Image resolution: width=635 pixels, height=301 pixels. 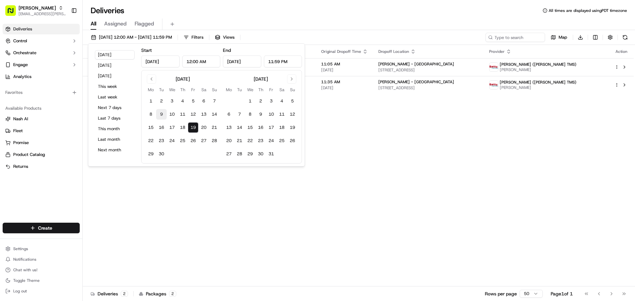 I want to click on button: Last week, so click(x=115, y=97).